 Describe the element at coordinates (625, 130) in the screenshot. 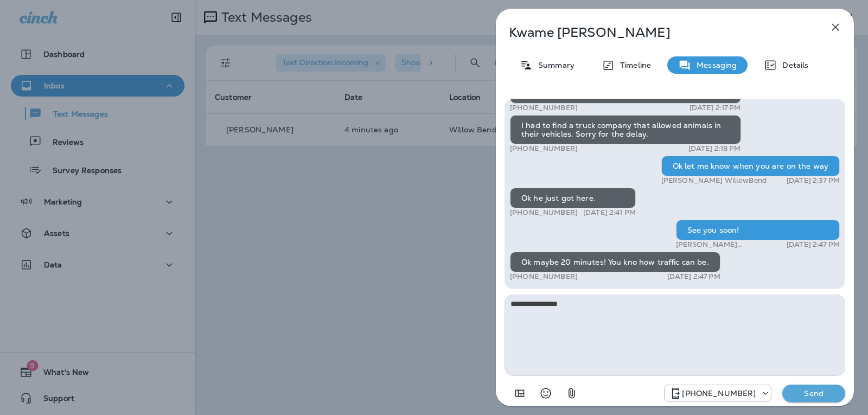

I see `div: I had to find a truck company that allowed animals in their vehicles. Sorry for the delay.` at that location.